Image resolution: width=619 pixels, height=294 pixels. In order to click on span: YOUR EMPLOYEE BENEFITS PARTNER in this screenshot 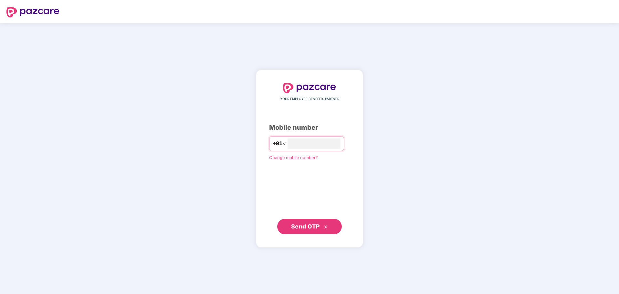, I will do `click(310, 99)`.